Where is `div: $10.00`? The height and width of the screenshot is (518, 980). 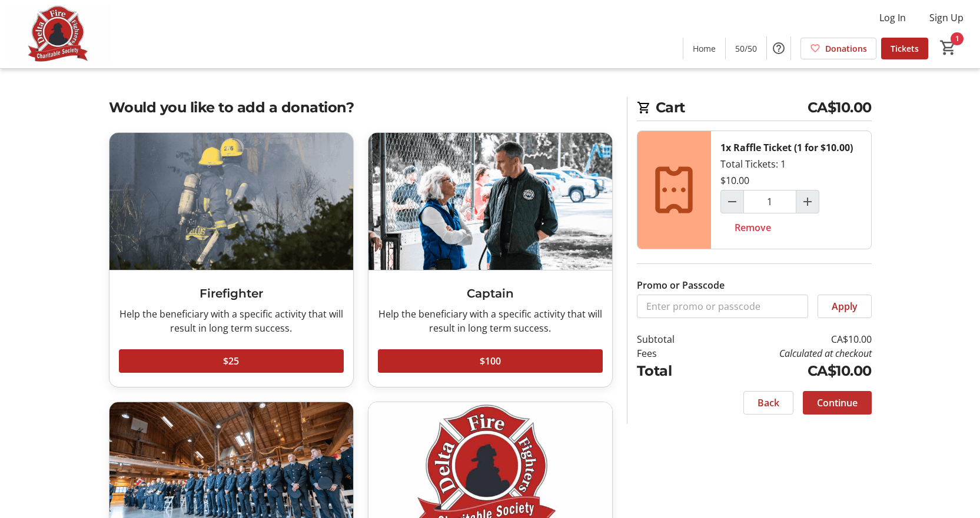 div: $10.00 is located at coordinates (734, 181).